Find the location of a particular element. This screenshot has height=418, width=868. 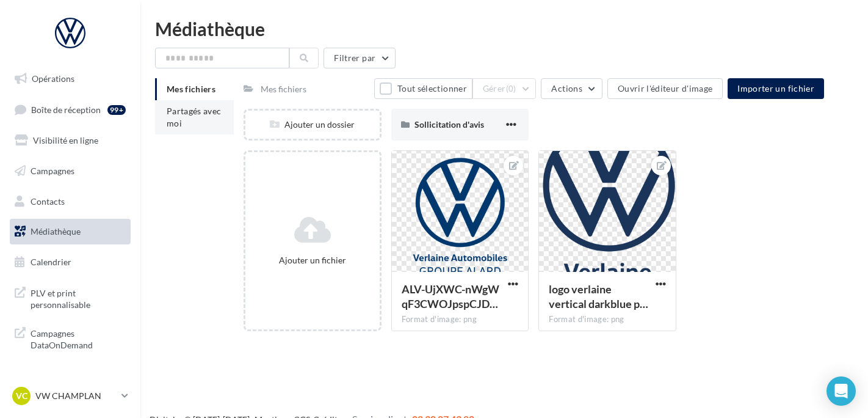

button: Gérer(0) is located at coordinates (504, 89).